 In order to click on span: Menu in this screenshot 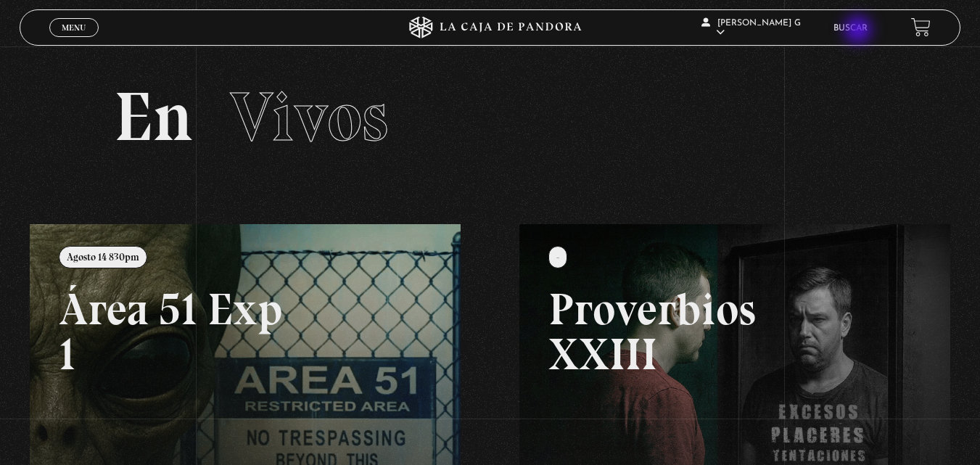, I will do `click(73, 28)`.